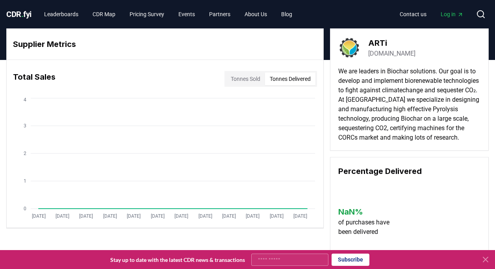  What do you see at coordinates (290, 79) in the screenshot?
I see `button: Tonnes Delivered` at bounding box center [290, 79].